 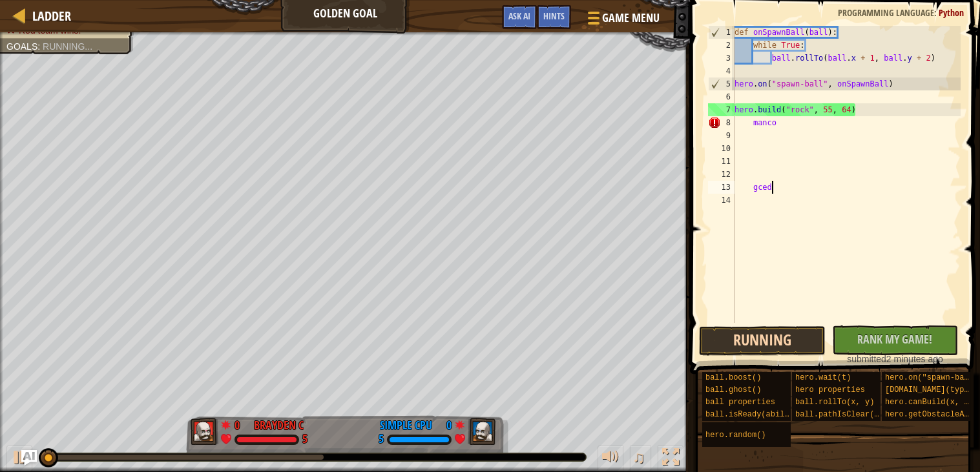 What do you see at coordinates (22, 47) in the screenshot?
I see `span: Goals` at bounding box center [22, 47].